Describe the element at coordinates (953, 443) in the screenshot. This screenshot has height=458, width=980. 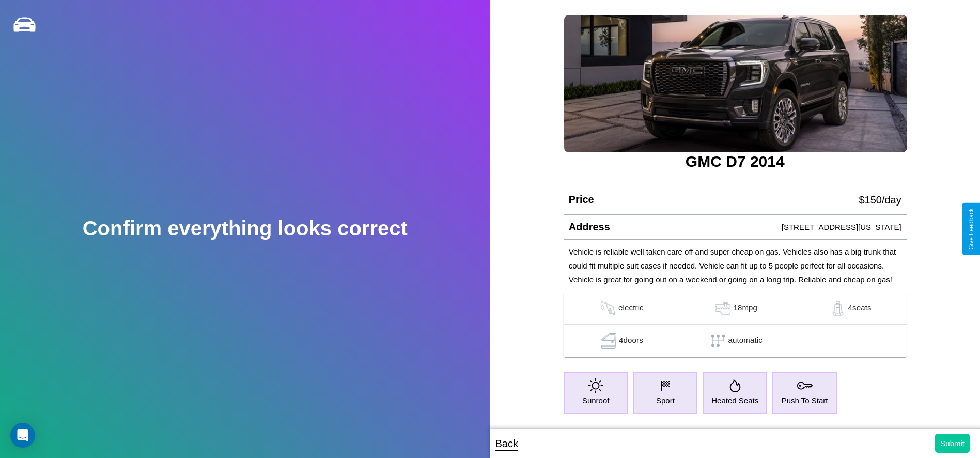
I see `button: Submit` at that location.